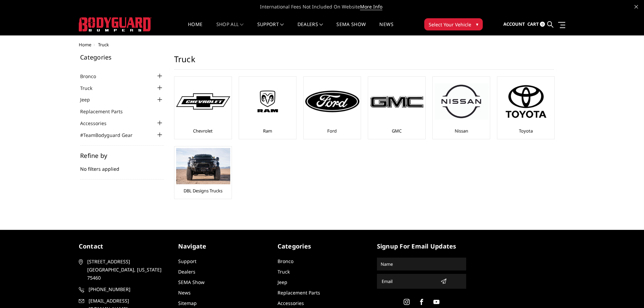 The height and width of the screenshot is (308, 644). I want to click on a: More Info, so click(371, 7).